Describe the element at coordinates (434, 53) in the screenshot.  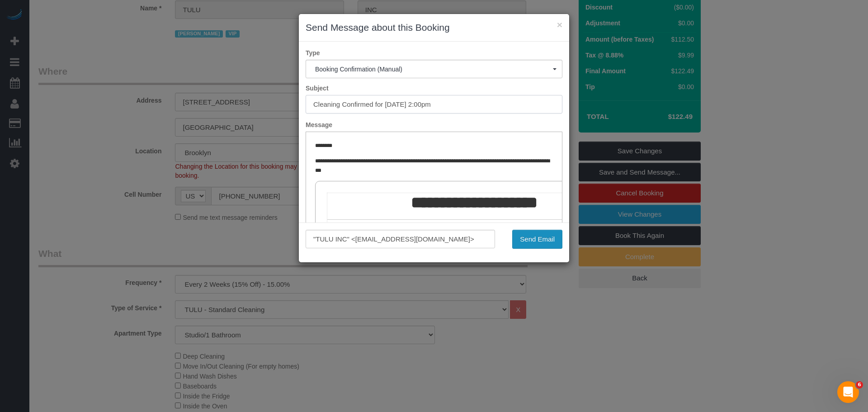
I see `label: Type` at that location.